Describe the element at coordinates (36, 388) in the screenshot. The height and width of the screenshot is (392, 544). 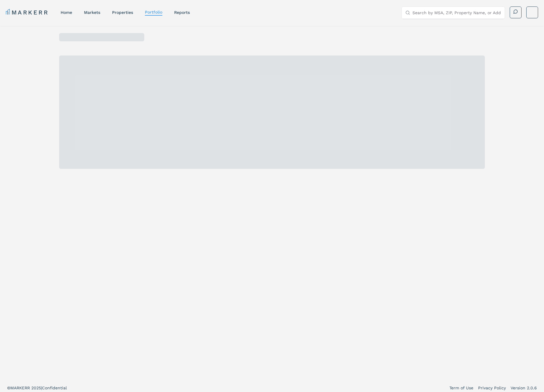
I see `span: 2025 |` at that location.